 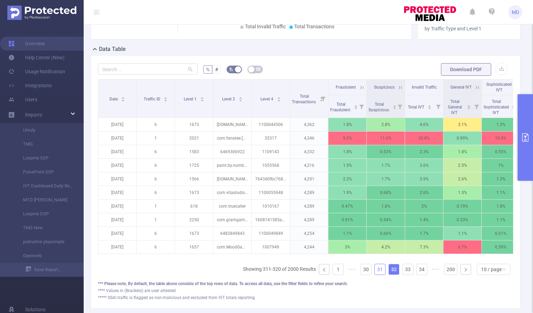 I want to click on span: MD, so click(x=515, y=12).